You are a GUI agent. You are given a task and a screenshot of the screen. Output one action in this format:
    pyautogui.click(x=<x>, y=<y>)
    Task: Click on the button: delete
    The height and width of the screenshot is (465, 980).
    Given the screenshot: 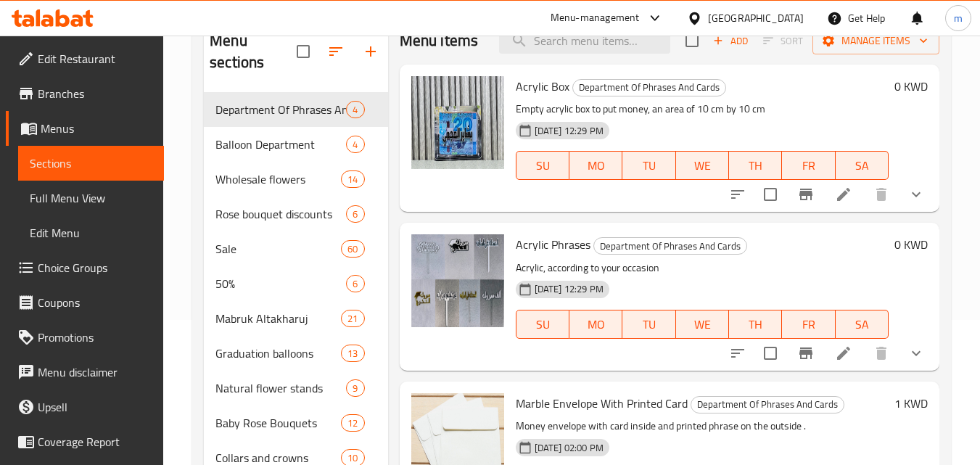 What is the action you would take?
    pyautogui.click(x=881, y=194)
    